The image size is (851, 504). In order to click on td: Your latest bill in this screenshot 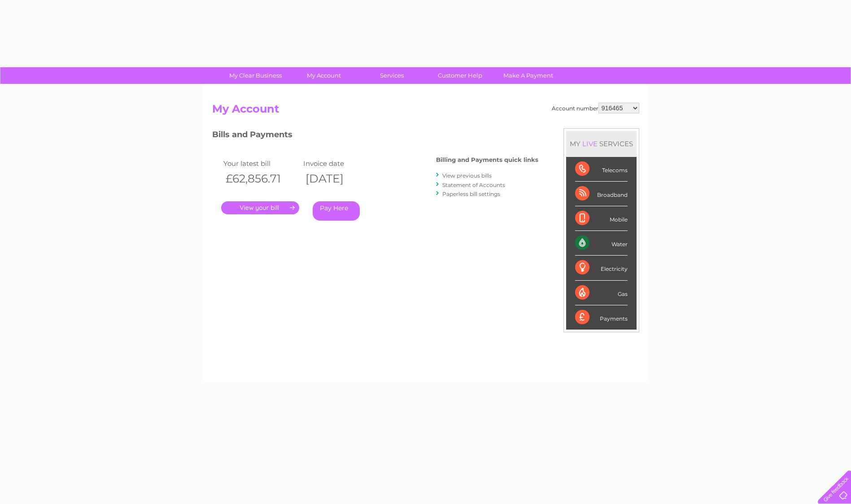, I will do `click(261, 163)`.